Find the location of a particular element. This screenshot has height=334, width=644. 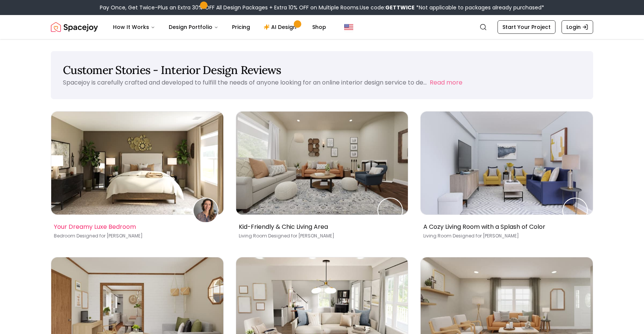

img: Theresa Viglizzo is located at coordinates (390, 210).